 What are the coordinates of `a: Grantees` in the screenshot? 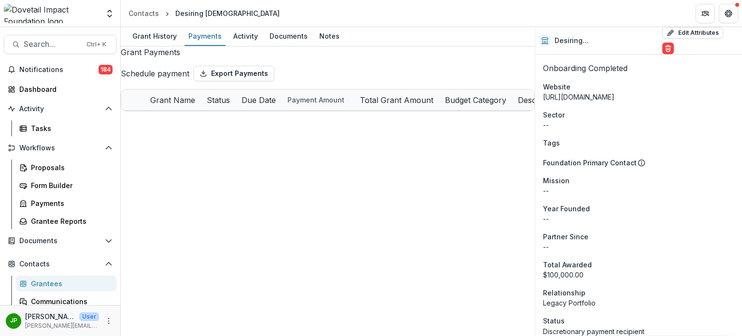 It's located at (66, 283).